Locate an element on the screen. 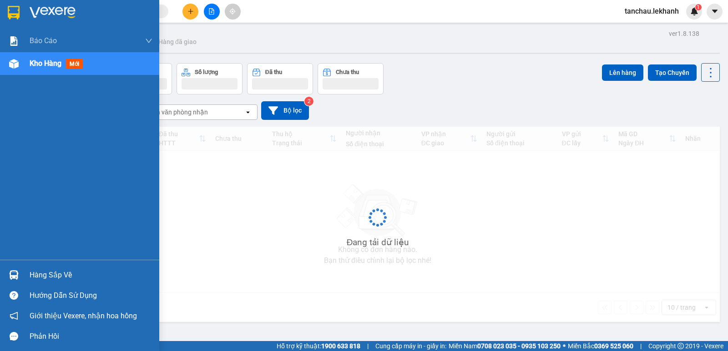 This screenshot has height=351, width=728. span: Nhận: is located at coordinates (117, 13).